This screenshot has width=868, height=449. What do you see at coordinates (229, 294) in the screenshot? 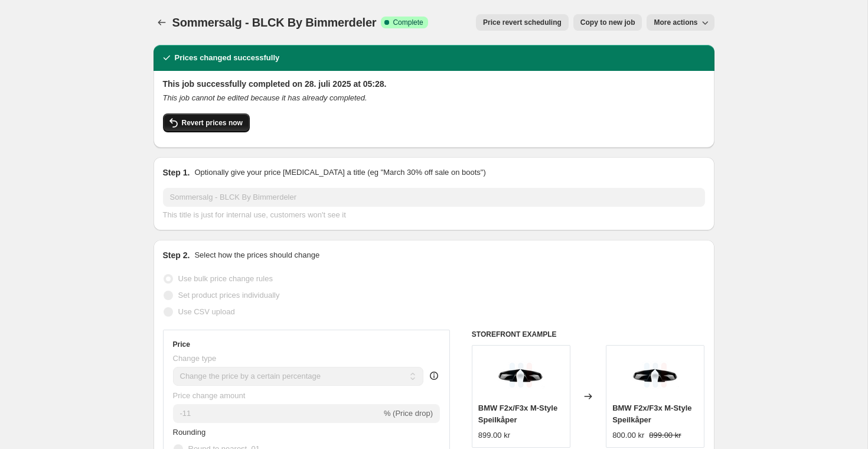
I see `span: Set product prices individually` at bounding box center [229, 294].